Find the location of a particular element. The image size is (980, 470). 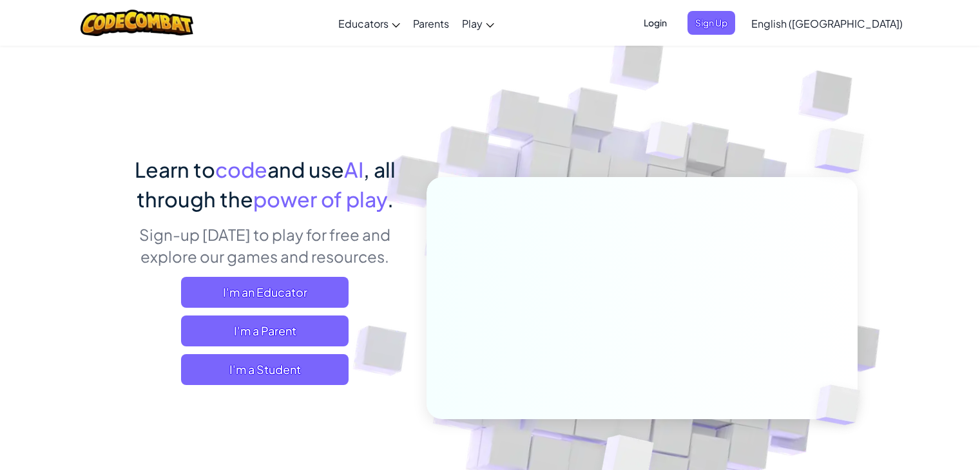

button: Login is located at coordinates (655, 23).